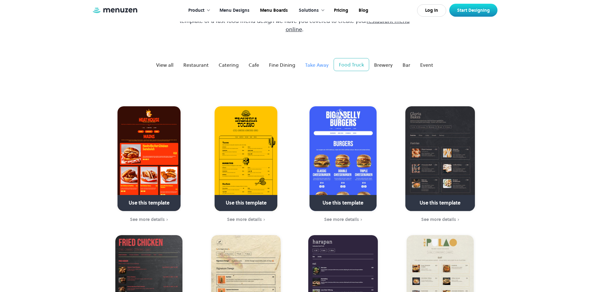 The image size is (589, 292). What do you see at coordinates (383, 65) in the screenshot?
I see `div: Brewery` at bounding box center [383, 65].